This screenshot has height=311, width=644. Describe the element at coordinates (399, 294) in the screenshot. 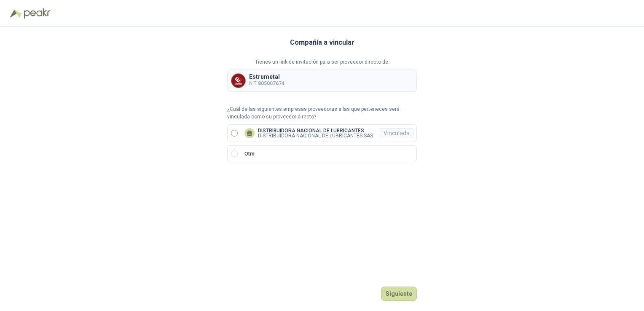

I see `button: Siguiente` at that location.